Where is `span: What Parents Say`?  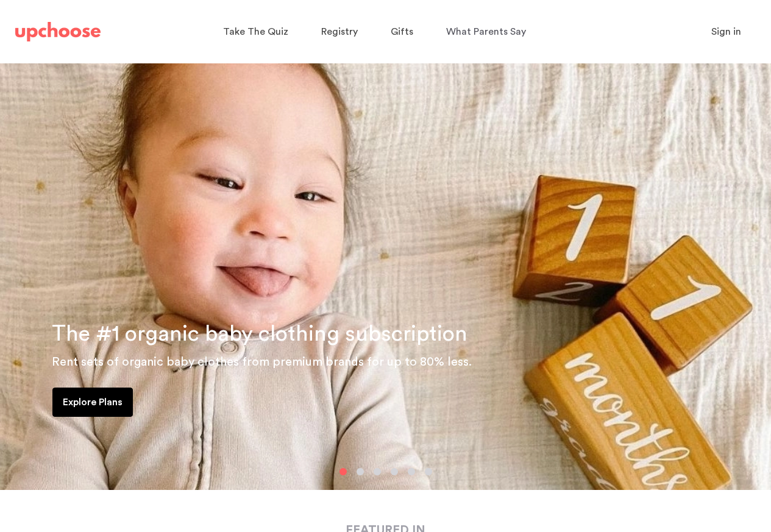
span: What Parents Say is located at coordinates (486, 32).